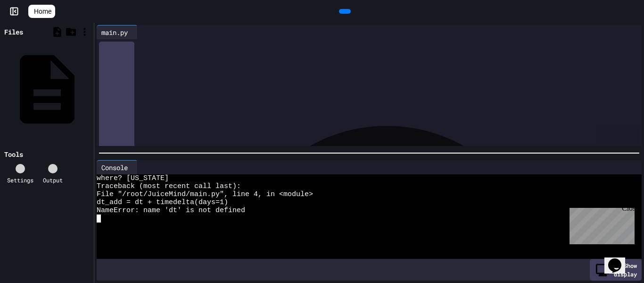 This screenshot has height=283, width=644. I want to click on div: Output, so click(53, 180).